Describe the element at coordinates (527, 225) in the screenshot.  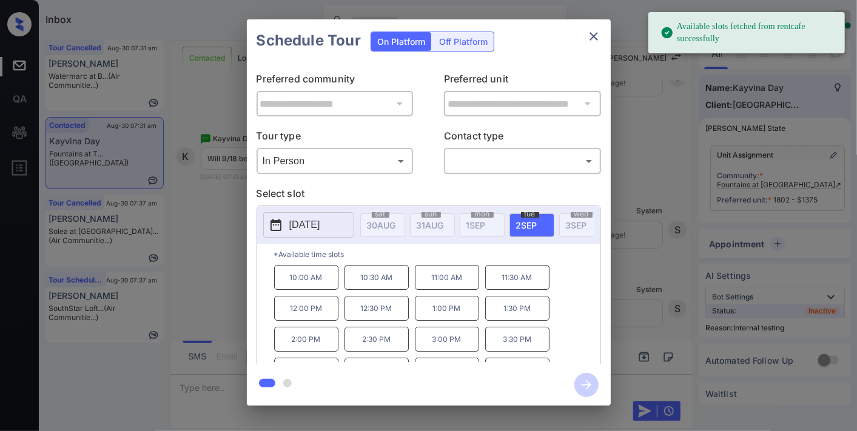
I see `span: 2 SEP` at that location.